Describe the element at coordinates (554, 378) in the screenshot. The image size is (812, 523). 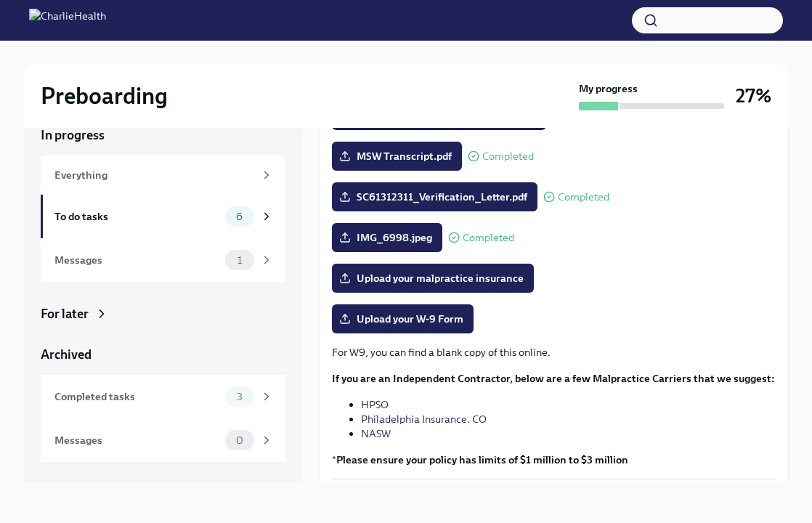
I see `strong: If you are an Independent Contractor, below are a few Malpractice Carriers that we suggest:` at that location.